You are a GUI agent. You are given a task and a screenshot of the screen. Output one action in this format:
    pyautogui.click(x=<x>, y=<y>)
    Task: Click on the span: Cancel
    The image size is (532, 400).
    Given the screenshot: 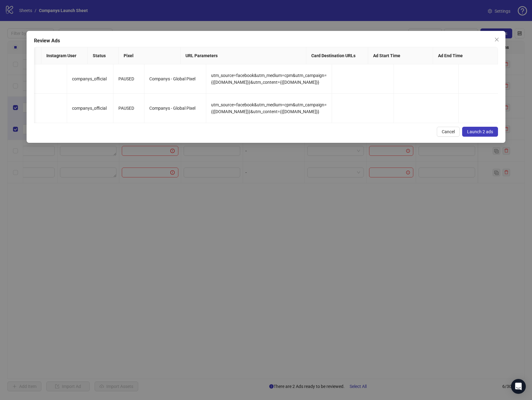 What is the action you would take?
    pyautogui.click(x=448, y=132)
    